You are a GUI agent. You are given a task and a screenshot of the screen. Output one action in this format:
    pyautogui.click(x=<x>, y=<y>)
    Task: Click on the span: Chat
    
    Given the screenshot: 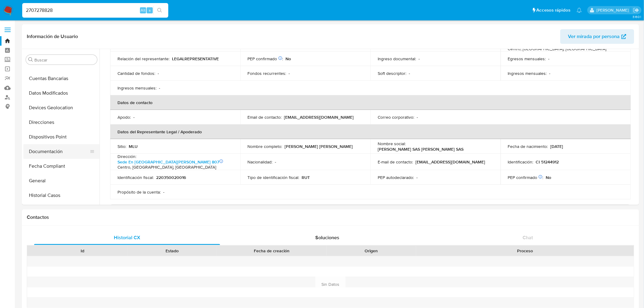 What is the action you would take?
    pyautogui.click(x=528, y=237)
    